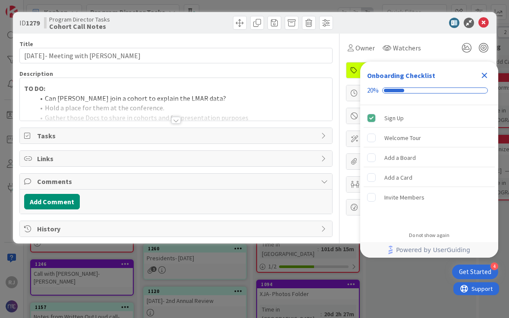 Image resolution: width=509 pixels, height=318 pixels. Describe the element at coordinates (429, 250) in the screenshot. I see `div: Footer` at that location.